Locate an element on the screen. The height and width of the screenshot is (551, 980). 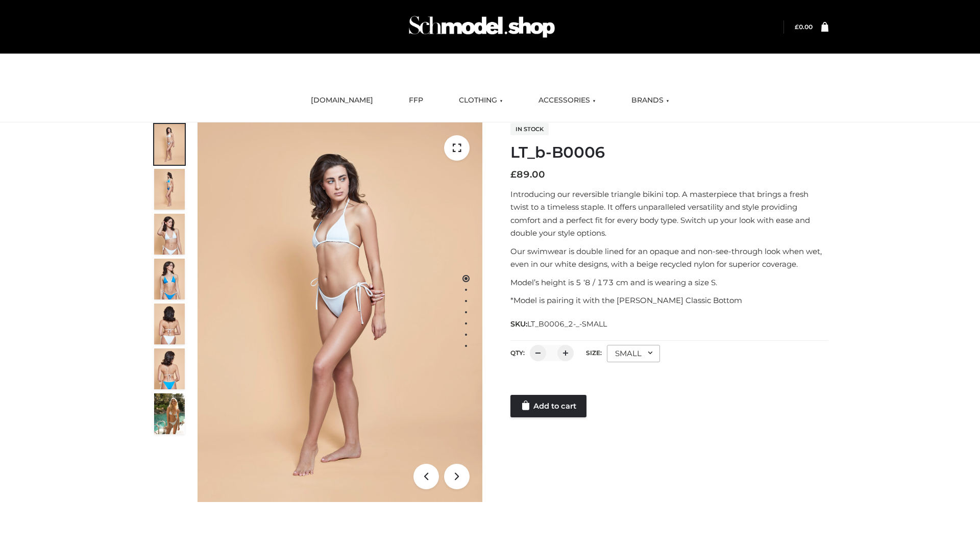
a: CLOTHING is located at coordinates (481, 101).